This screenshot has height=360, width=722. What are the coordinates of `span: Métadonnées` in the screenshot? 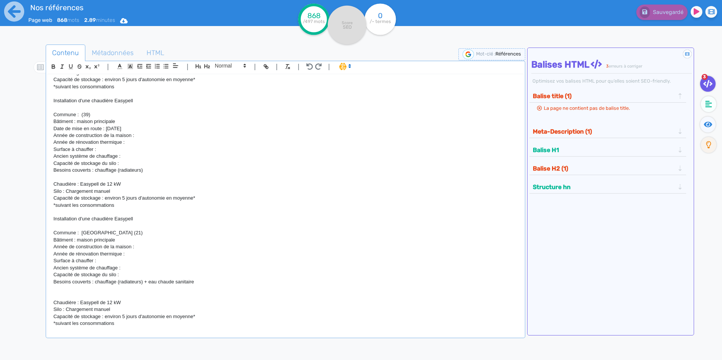 It's located at (113, 53).